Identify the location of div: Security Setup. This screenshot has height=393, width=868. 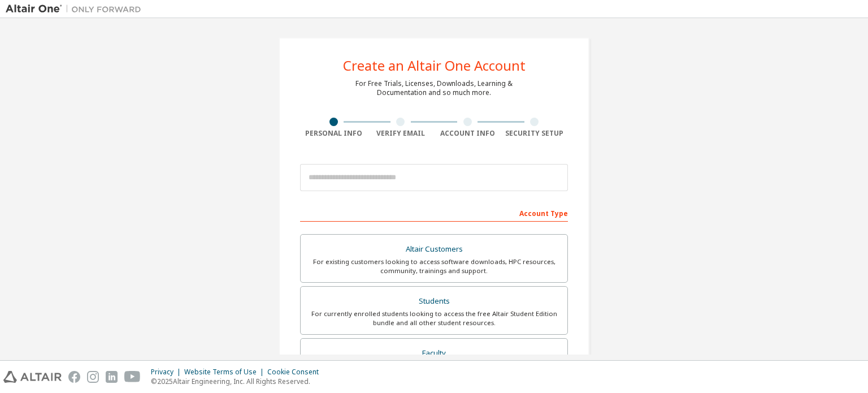
(535, 133).